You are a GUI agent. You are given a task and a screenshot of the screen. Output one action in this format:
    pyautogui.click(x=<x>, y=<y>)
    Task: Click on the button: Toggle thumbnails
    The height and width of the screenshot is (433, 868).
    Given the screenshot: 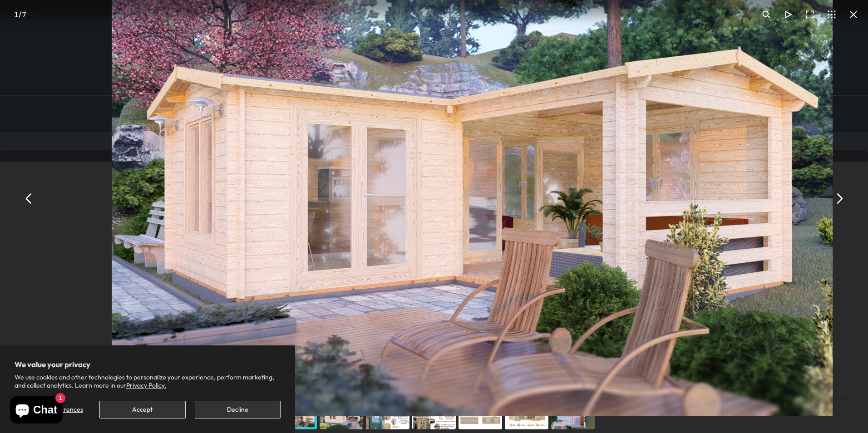 What is the action you would take?
    pyautogui.click(x=831, y=15)
    